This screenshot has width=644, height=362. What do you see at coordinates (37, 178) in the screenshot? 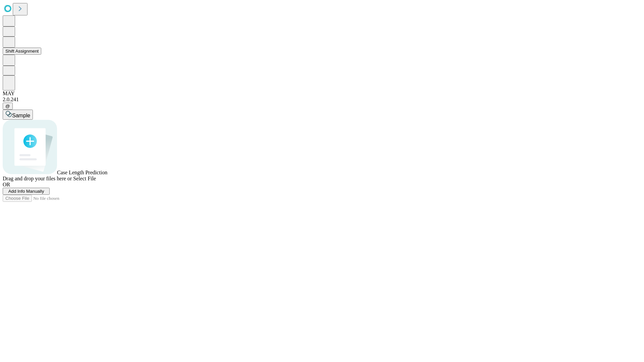
I see `span: Drag and drop your files here or` at bounding box center [37, 178].